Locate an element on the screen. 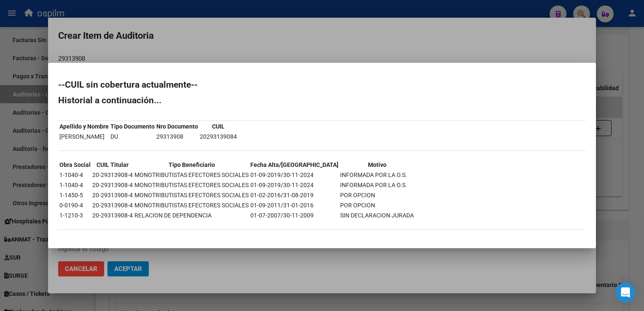 Image resolution: width=644 pixels, height=311 pixels. td: 29313908 is located at coordinates (177, 136).